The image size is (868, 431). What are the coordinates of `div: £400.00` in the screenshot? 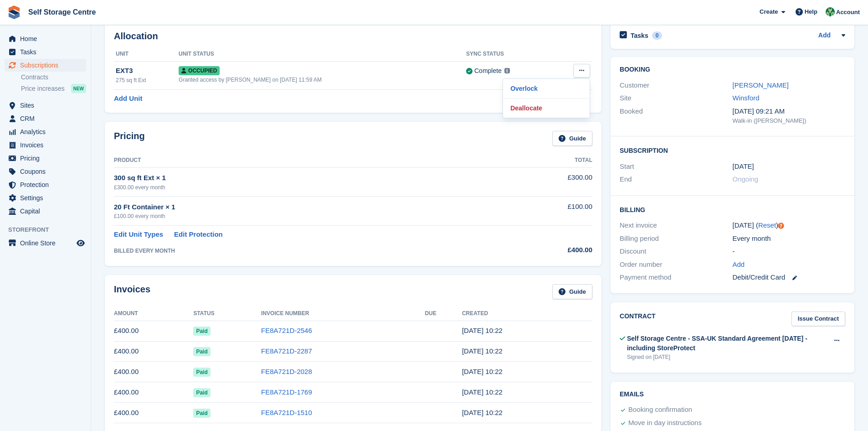 It's located at (548, 250).